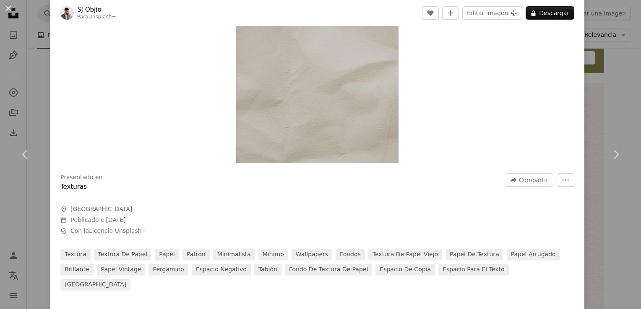  What do you see at coordinates (550, 13) in the screenshot?
I see `button: Descargar` at bounding box center [550, 13].